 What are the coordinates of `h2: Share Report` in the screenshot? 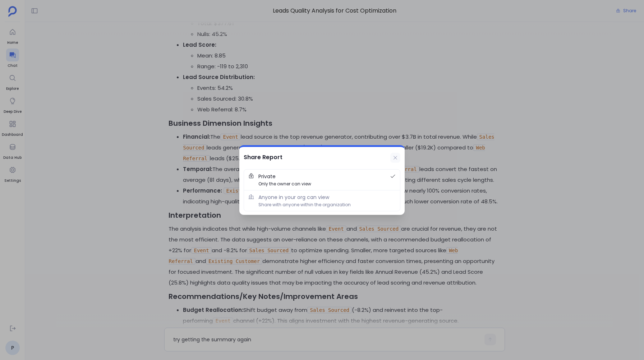 It's located at (263, 158).